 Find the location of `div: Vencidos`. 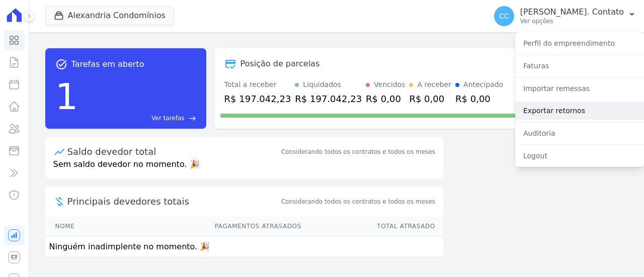

div: Vencidos is located at coordinates (389, 85).